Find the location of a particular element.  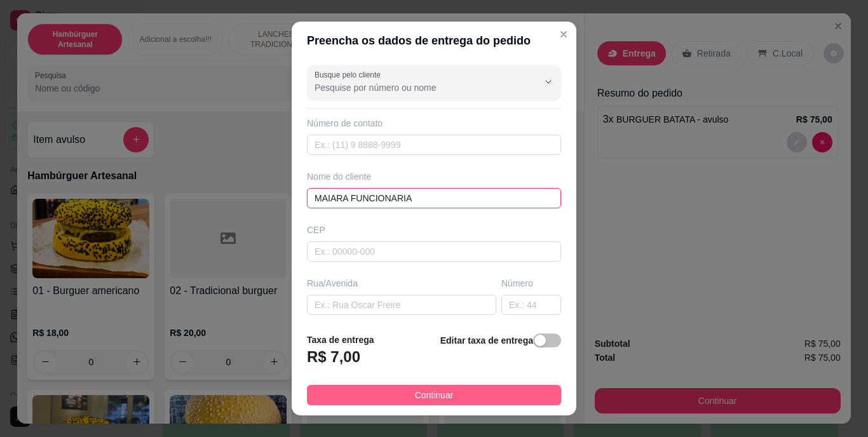

label: Busque pelo cliente is located at coordinates (350, 74).